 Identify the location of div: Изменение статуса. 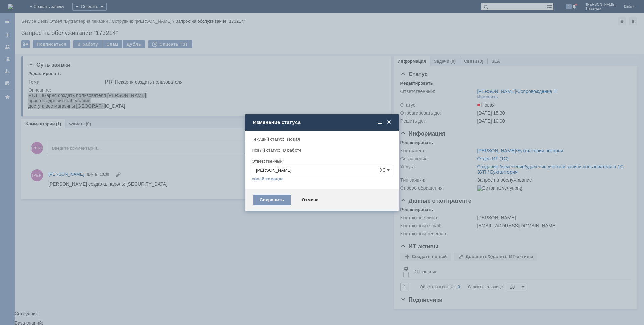
(323, 122).